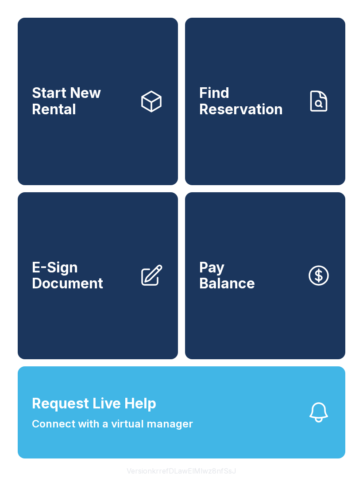 Image resolution: width=363 pixels, height=501 pixels. I want to click on button: PayBalance, so click(265, 276).